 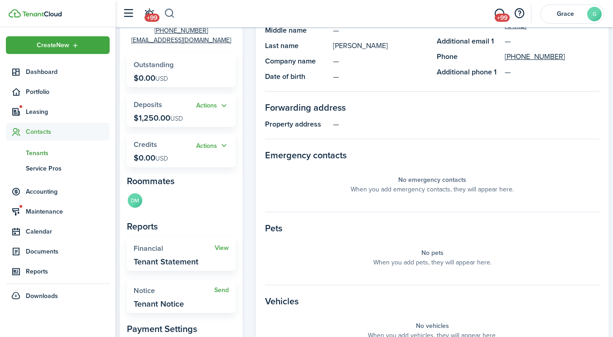 I want to click on panel-main-section-title: Emergency contacts, so click(x=432, y=155).